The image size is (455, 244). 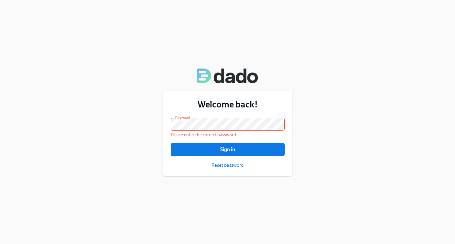 I want to click on button: Reset password, so click(x=228, y=165).